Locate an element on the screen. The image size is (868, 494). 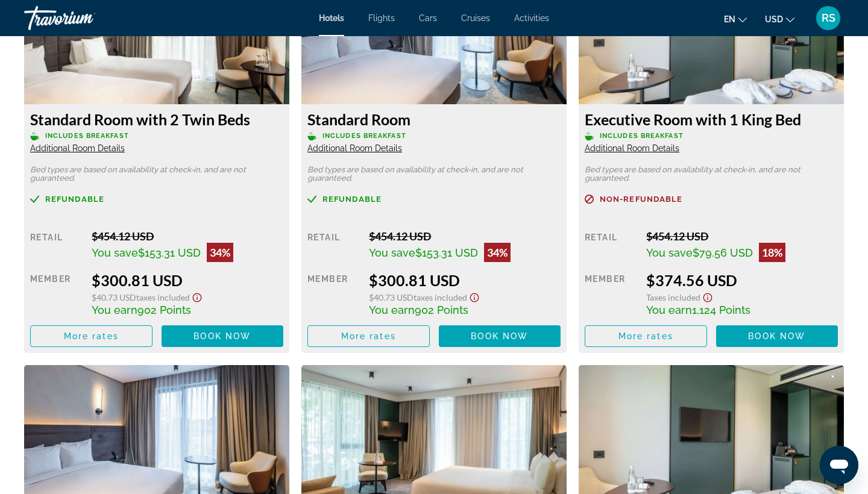
span: Activities is located at coordinates (532, 18).